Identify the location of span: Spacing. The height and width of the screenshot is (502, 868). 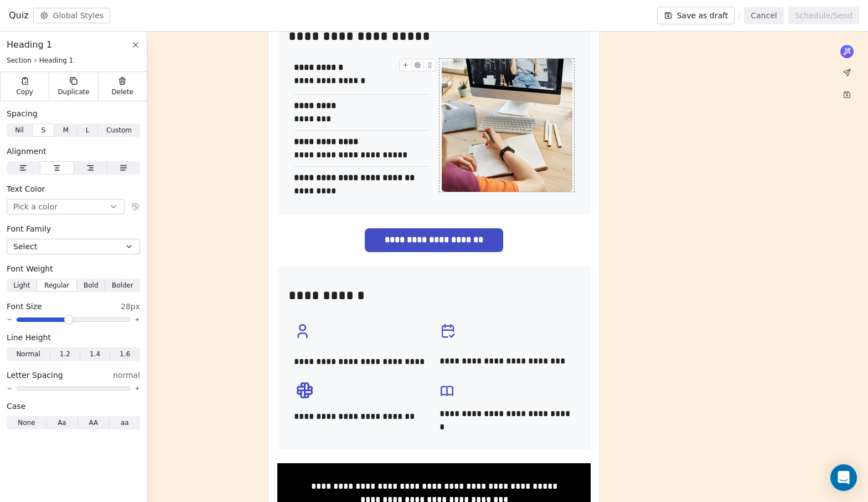
(22, 114).